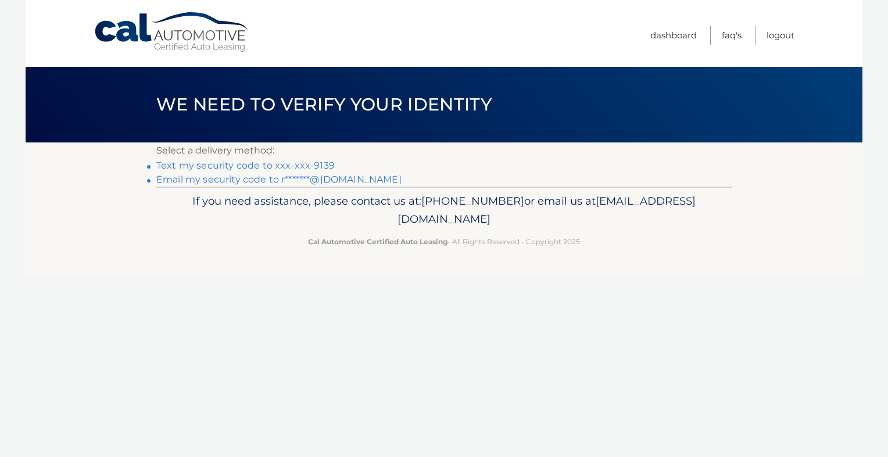  I want to click on a: Cal Automotive, so click(172, 32).